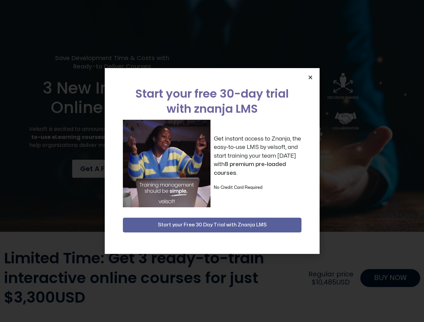 The image size is (424, 322). I want to click on a: Close, so click(310, 77).